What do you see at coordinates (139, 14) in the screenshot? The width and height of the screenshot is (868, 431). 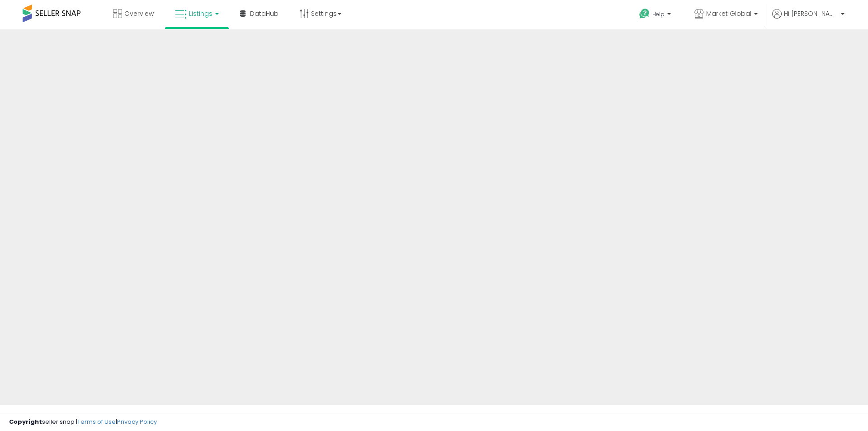 I see `span: Overview` at bounding box center [139, 14].